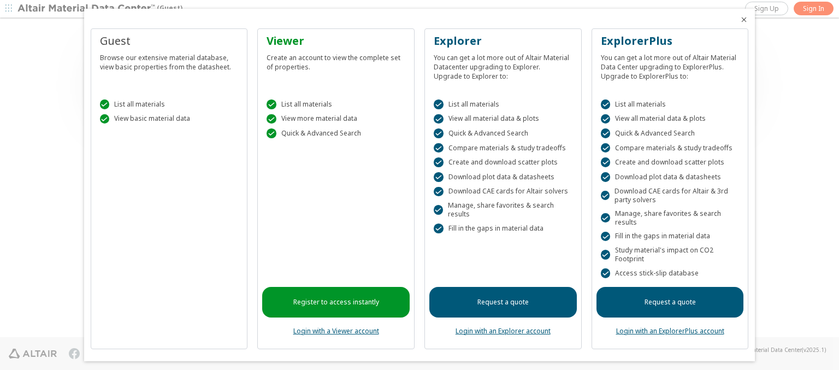 The width and height of the screenshot is (839, 370). What do you see at coordinates (744, 20) in the screenshot?
I see `button: Close` at bounding box center [744, 20].